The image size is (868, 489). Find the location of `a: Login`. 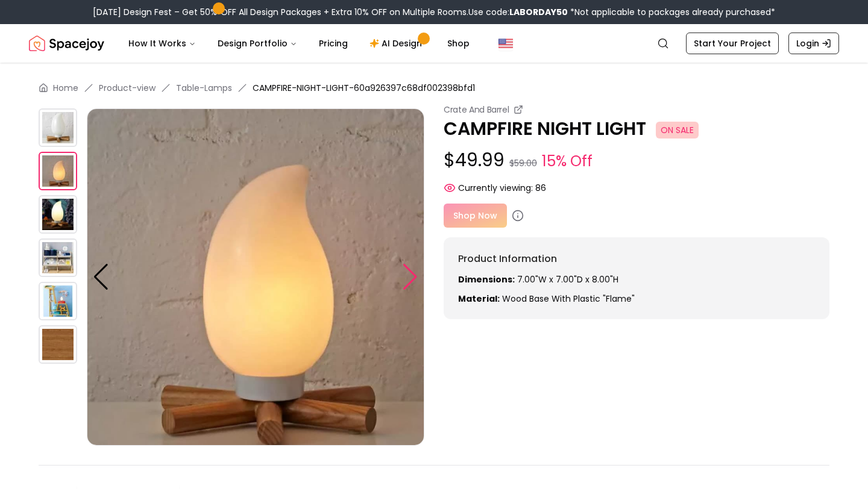

a: Login is located at coordinates (814, 44).